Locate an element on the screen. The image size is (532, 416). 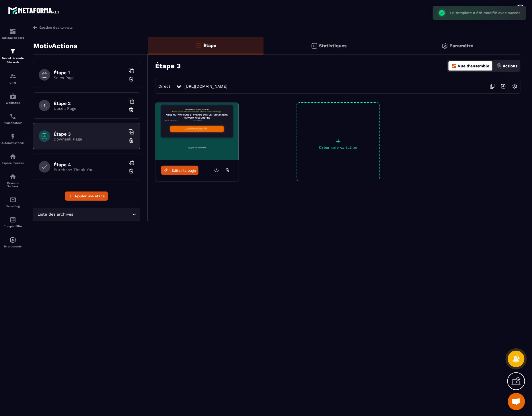
img: email is located at coordinates (13, 200).